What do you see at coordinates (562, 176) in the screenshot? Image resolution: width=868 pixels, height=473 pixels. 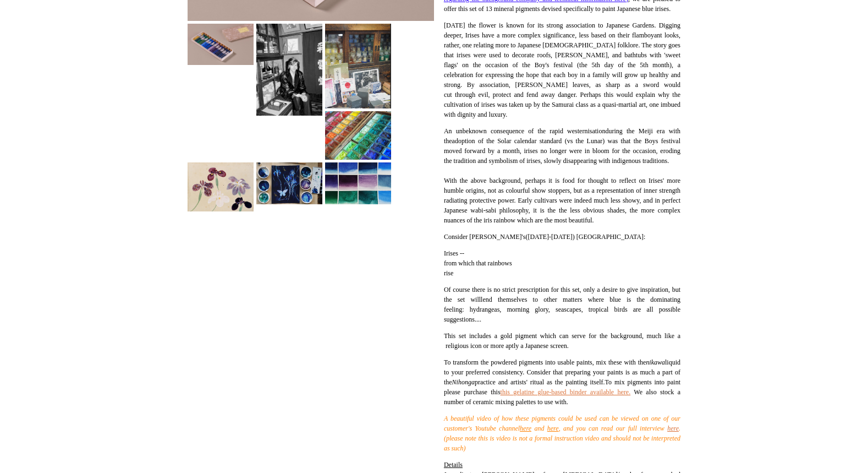 I see `p: An unbeknown consequence of the rapid westernisation adoption of the Solar calendar standard (vs ...` at bounding box center [562, 176].